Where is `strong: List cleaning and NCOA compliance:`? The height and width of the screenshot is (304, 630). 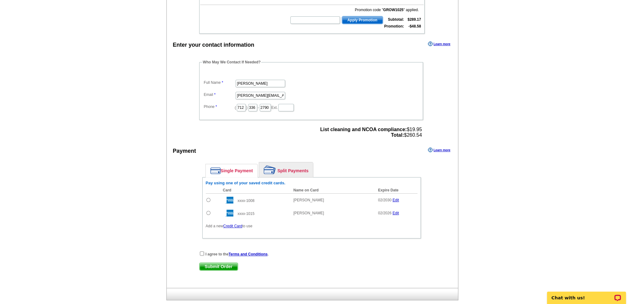
strong: List cleaning and NCOA compliance: is located at coordinates (363, 129).